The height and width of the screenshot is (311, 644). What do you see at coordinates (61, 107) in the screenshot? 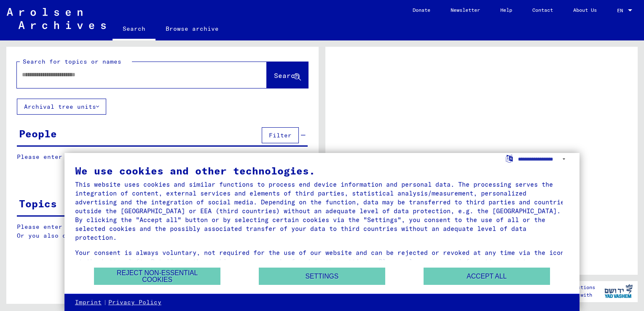
I see `button: Archival tree units` at bounding box center [61, 107].